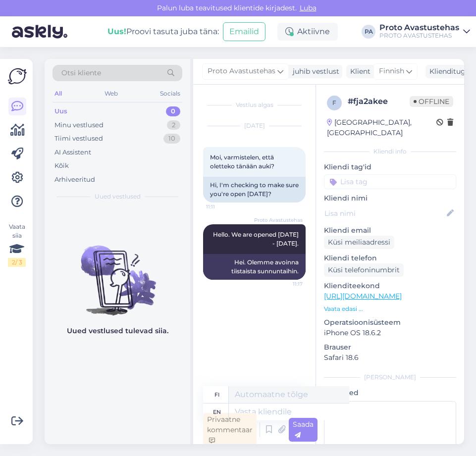 This screenshot has width=476, height=456. What do you see at coordinates (61, 111) in the screenshot?
I see `div: Uus` at bounding box center [61, 111].